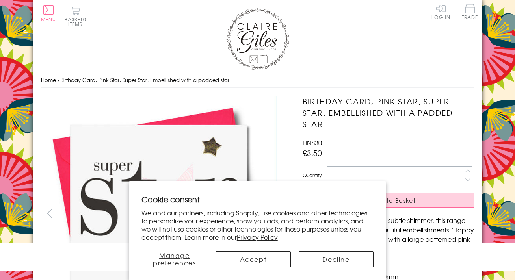 This screenshot has width=515, height=280. Describe the element at coordinates (77, 22) in the screenshot. I see `span: 0 items` at that location.